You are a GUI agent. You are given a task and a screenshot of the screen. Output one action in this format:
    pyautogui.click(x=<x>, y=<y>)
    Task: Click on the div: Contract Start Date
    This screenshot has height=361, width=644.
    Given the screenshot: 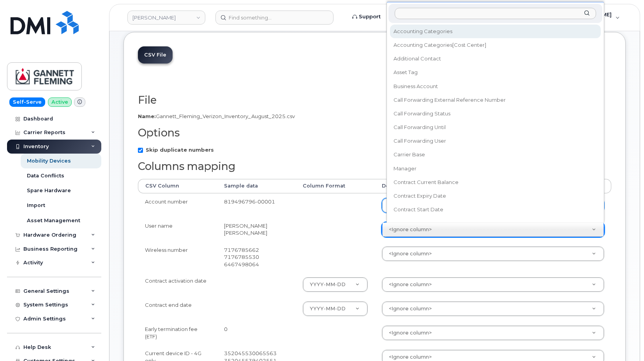 What is the action you would take?
    pyautogui.click(x=495, y=209)
    